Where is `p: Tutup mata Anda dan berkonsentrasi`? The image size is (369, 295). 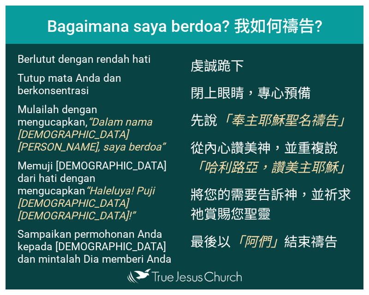
p: Tutup mata Anda dan berkonsentrasi is located at coordinates (98, 84).